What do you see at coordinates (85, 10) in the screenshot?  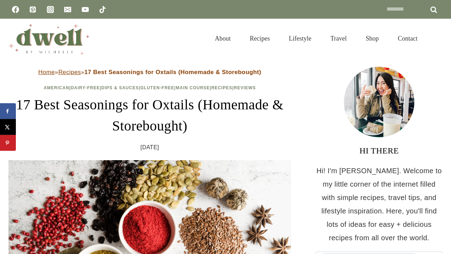 I see `a: YouTube` at bounding box center [85, 10].